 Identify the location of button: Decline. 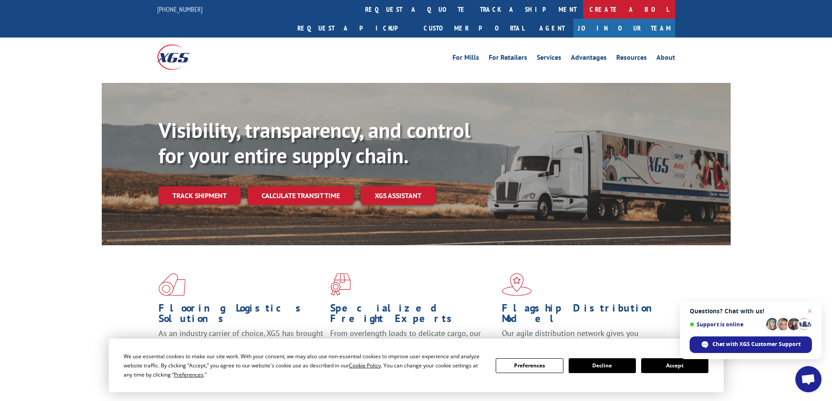
(602, 366).